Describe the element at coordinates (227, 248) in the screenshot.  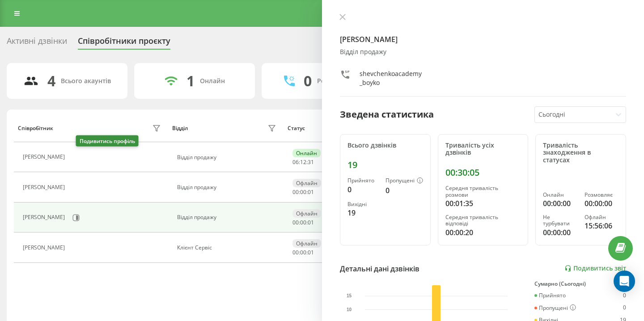
I see `div: Клієнт Сервіс` at that location.